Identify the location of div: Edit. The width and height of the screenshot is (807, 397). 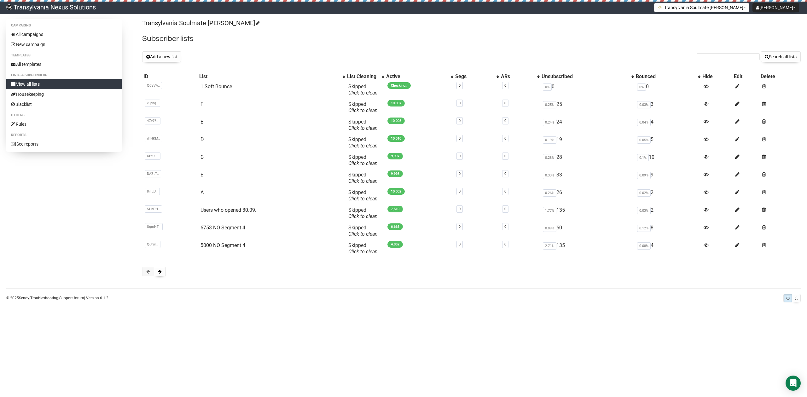
(746, 77).